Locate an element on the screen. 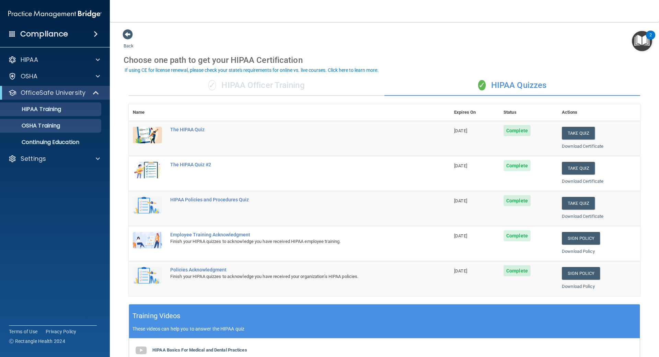  p: Settings is located at coordinates (33, 159).